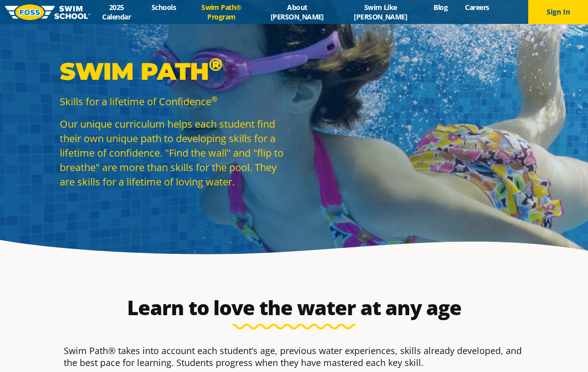 The width and height of the screenshot is (588, 372). I want to click on a: Swim Path® Program, so click(222, 12).